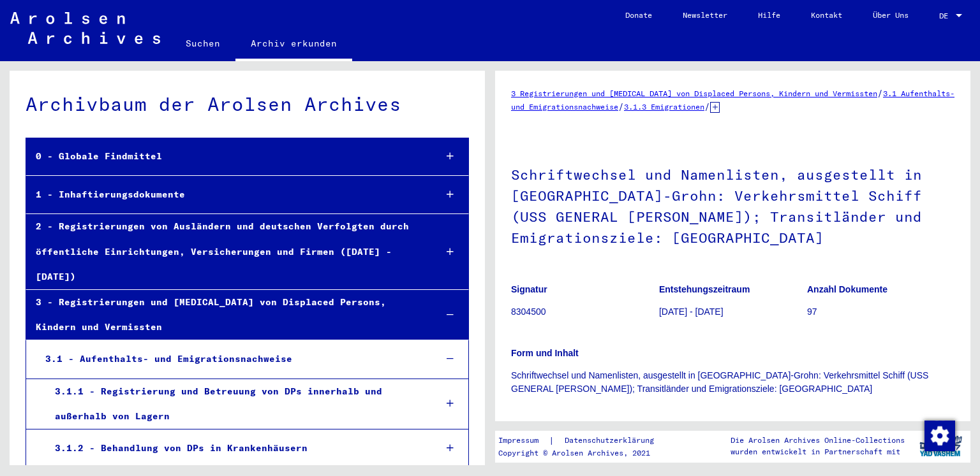 The height and width of the screenshot is (476, 980). Describe the element at coordinates (225, 194) in the screenshot. I see `div: 1 - Inhaftierungsdokumente` at that location.